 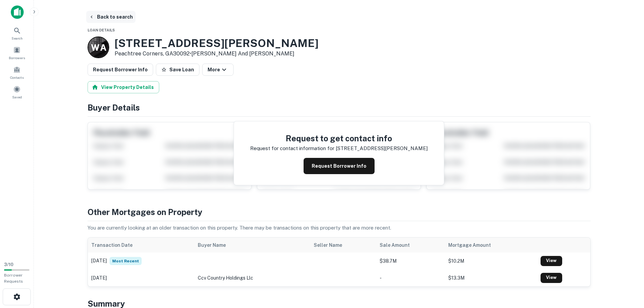 What do you see at coordinates (410, 261) in the screenshot?
I see `td: $38.7M` at bounding box center [410, 261].